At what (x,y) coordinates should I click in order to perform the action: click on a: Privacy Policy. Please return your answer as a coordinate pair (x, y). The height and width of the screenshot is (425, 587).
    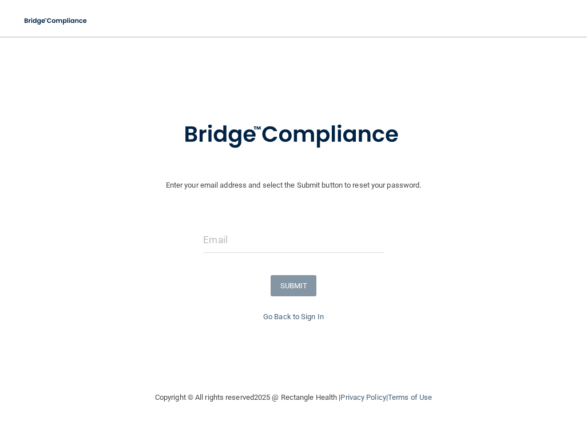
    Looking at the image, I should click on (363, 397).